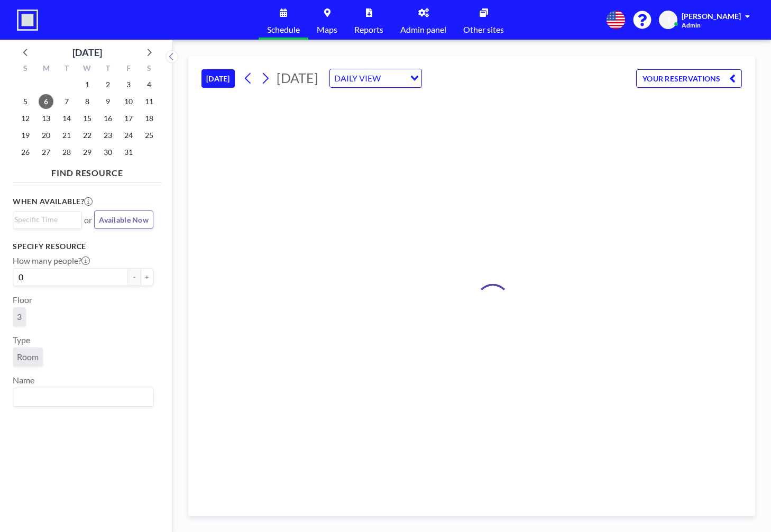 The width and height of the screenshot is (771, 532). What do you see at coordinates (87, 84) in the screenshot?
I see `span: Wednesday, October 1, 2025` at bounding box center [87, 84].